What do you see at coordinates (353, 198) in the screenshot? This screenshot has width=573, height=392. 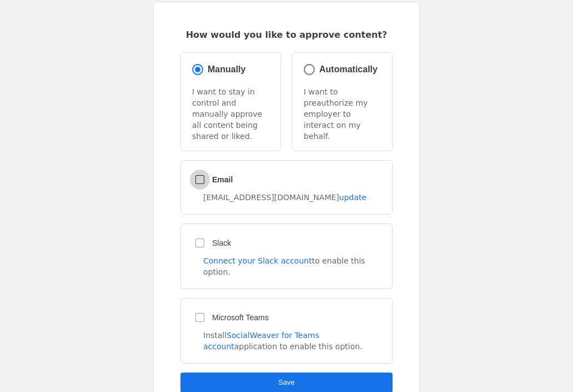 I see `a: update` at bounding box center [353, 198].